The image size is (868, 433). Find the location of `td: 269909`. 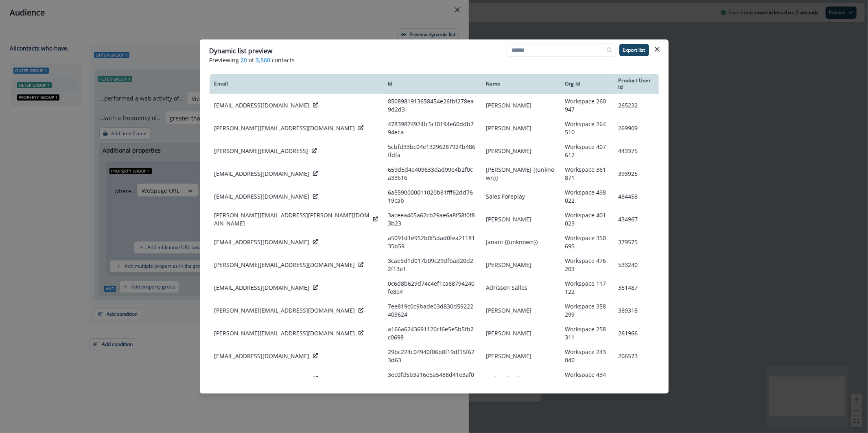

td: 269909 is located at coordinates (636, 128).